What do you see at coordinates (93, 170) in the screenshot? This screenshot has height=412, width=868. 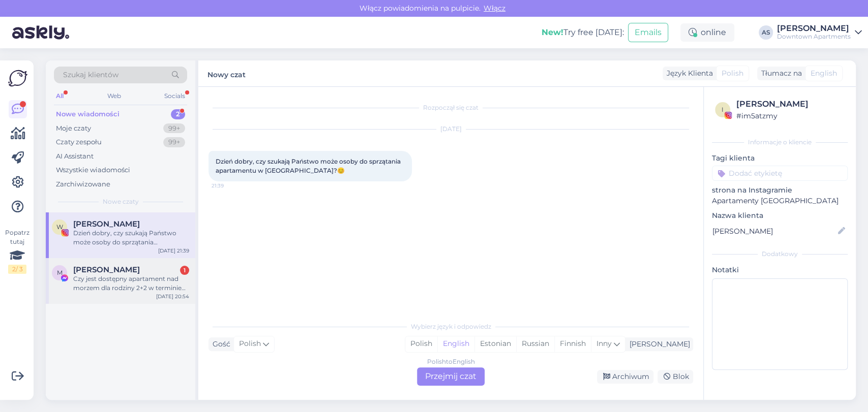 I see `div: Wszystkie wiadomości` at bounding box center [93, 170].